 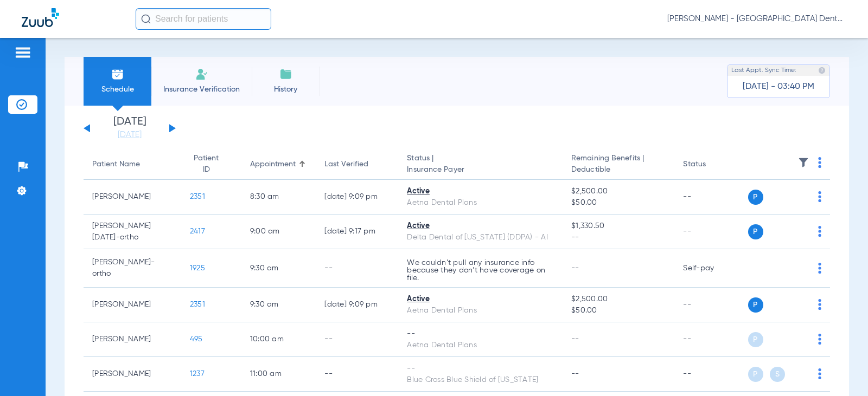 What do you see at coordinates (201, 90) in the screenshot?
I see `span: Insurance Verification` at bounding box center [201, 90].